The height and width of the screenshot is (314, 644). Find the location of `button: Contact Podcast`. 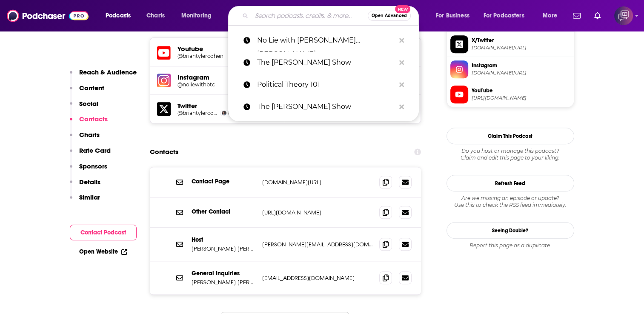

button: Contact Podcast is located at coordinates (103, 232).